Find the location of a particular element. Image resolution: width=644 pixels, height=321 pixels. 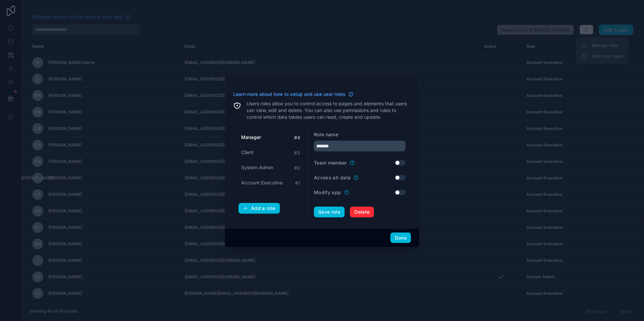

button: Add a role is located at coordinates (259, 208).